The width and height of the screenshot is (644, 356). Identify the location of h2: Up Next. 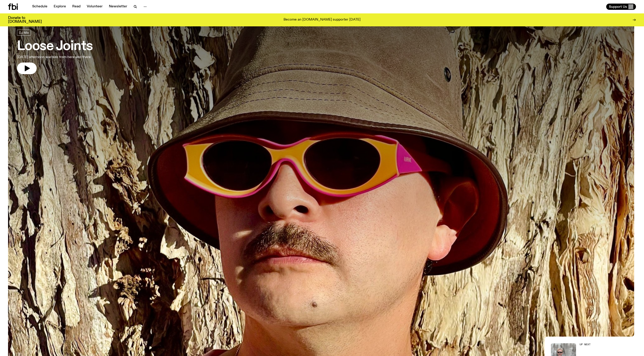
(596, 345).